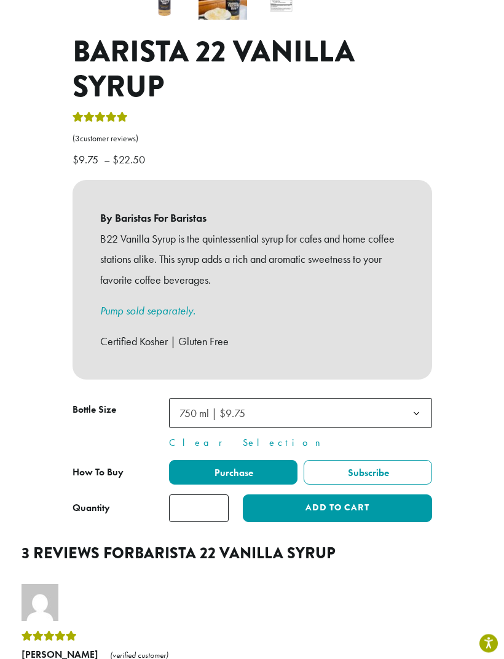 The width and height of the screenshot is (504, 659). What do you see at coordinates (252, 70) in the screenshot?
I see `h1: Barista 22 Vanilla Syrup` at bounding box center [252, 70].